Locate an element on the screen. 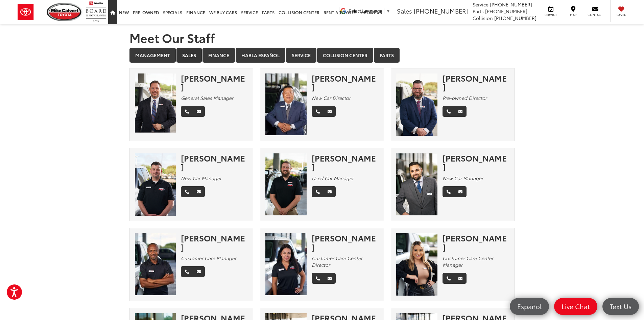 The height and width of the screenshot is (320, 644). img: Wesley Worton is located at coordinates (417, 105).